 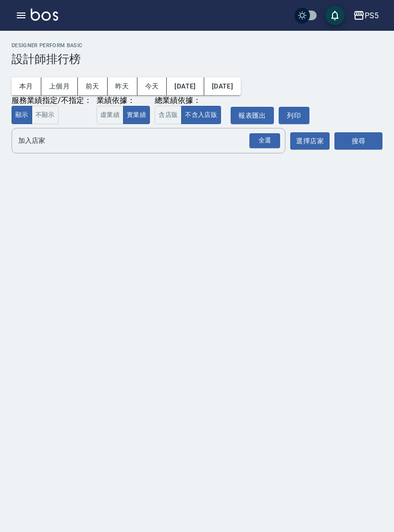 What do you see at coordinates (265, 141) in the screenshot?
I see `button: Open` at bounding box center [265, 141].